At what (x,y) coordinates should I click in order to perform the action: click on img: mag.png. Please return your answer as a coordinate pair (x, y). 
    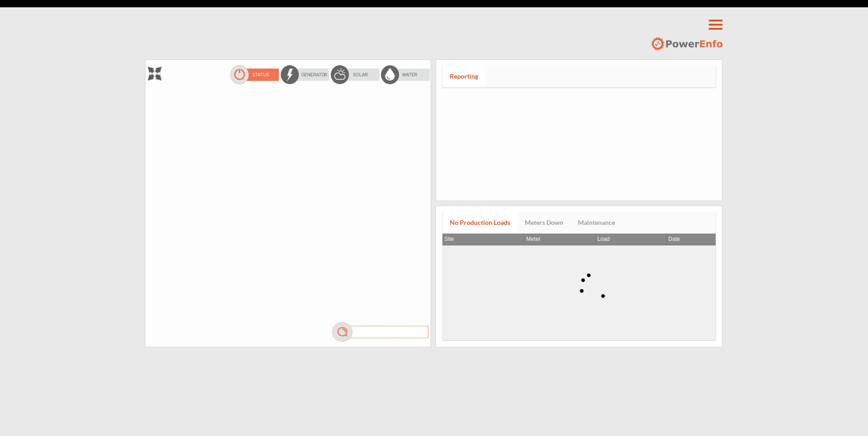
    Looking at the image, I should click on (381, 332).